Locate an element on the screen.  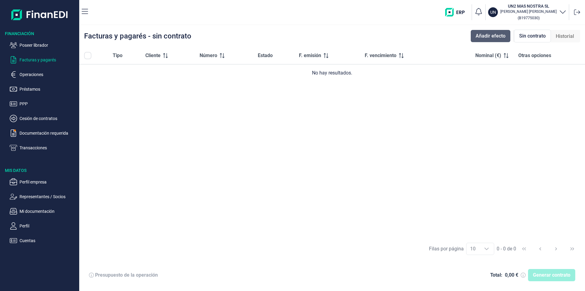
h3: UN2 MAS NOSTRA SL is located at coordinates (529, 6).